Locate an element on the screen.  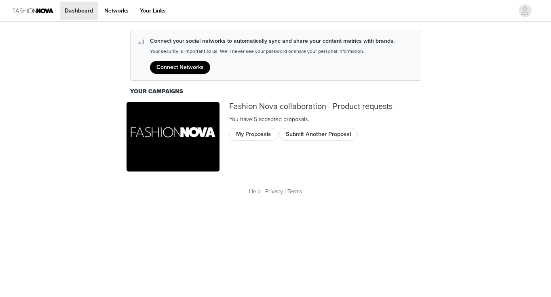
p: Your security is important to us. We’ll never see your password or share your personal information. is located at coordinates (272, 51).